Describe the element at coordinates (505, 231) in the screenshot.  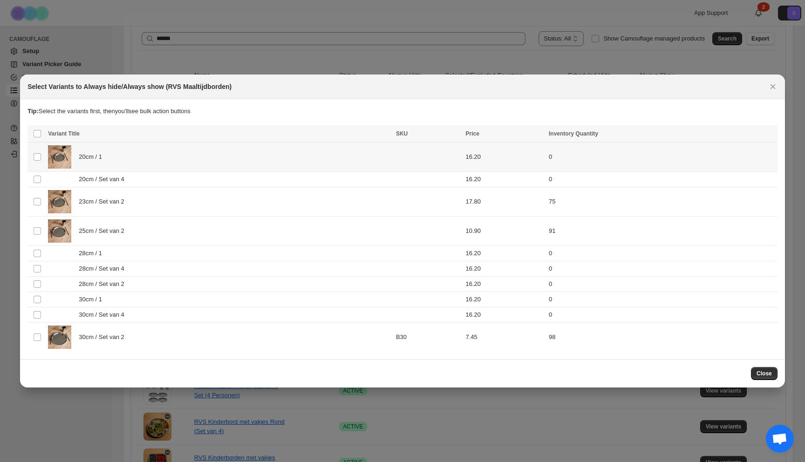
I see `td: 10.90` at that location.